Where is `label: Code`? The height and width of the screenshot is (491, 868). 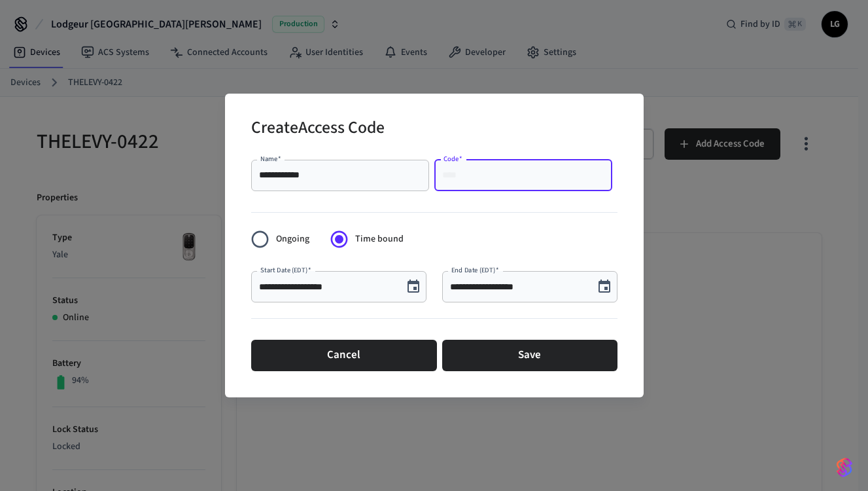
label: Code is located at coordinates (453, 158).